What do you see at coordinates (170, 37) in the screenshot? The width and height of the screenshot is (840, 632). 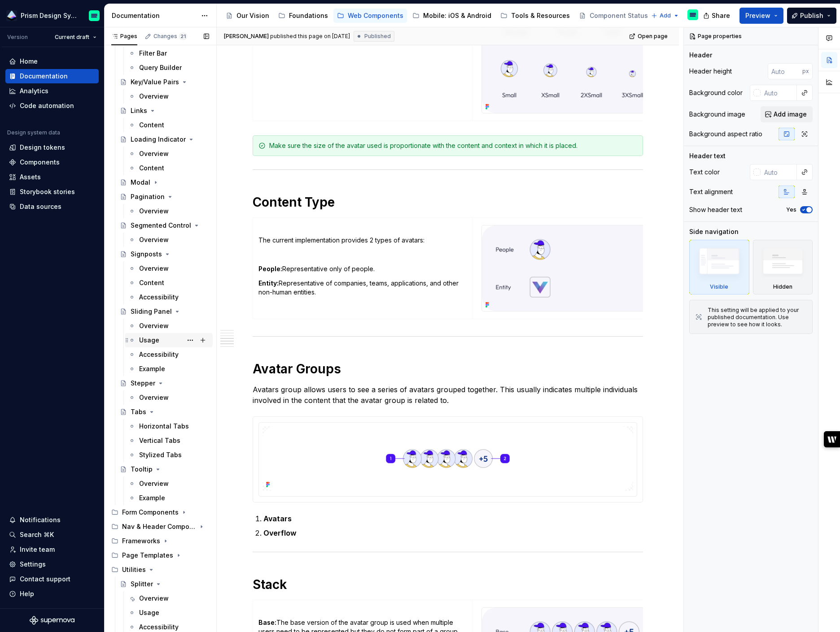 I see `div: Changes` at bounding box center [170, 37].